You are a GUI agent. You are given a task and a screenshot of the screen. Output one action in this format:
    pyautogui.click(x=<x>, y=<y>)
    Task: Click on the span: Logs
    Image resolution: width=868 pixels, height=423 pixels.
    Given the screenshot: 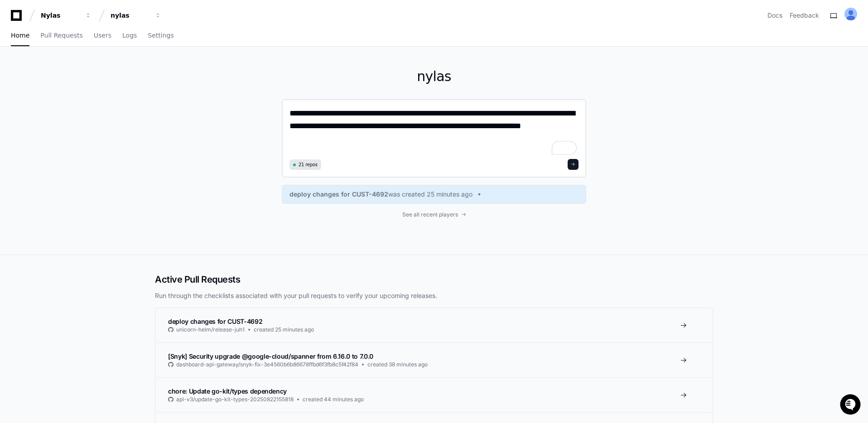 What is the action you would take?
    pyautogui.click(x=130, y=36)
    